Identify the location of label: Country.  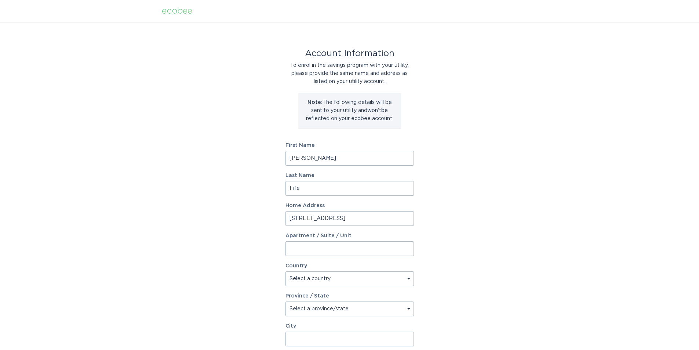
(296, 266).